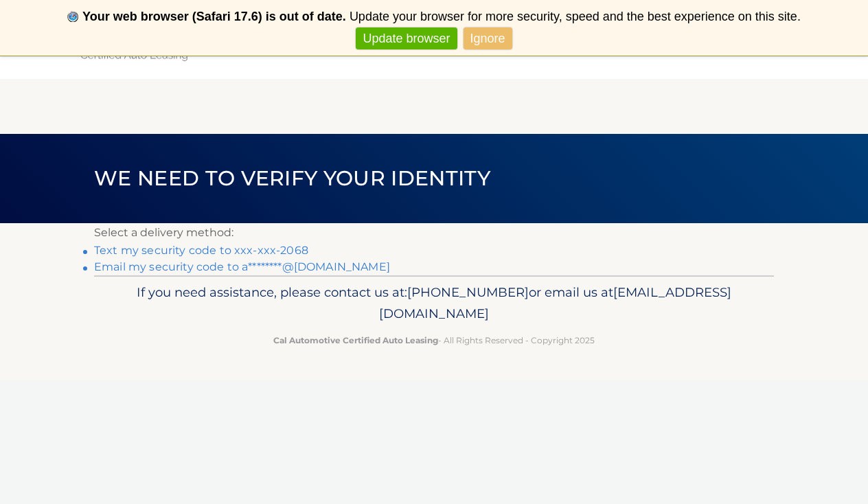 The height and width of the screenshot is (504, 868). Describe the element at coordinates (434, 304) in the screenshot. I see `p: If you need assistance, please contact us at: or email us at` at that location.